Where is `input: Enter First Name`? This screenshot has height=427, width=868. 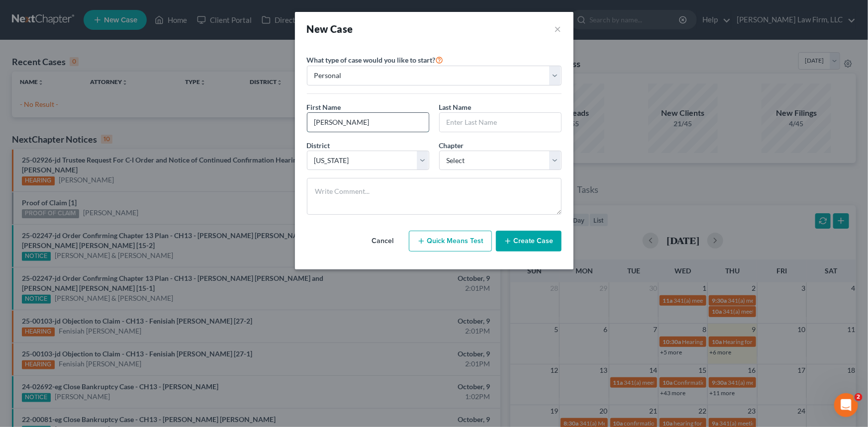
input: Enter First Name is located at coordinates (368, 123).